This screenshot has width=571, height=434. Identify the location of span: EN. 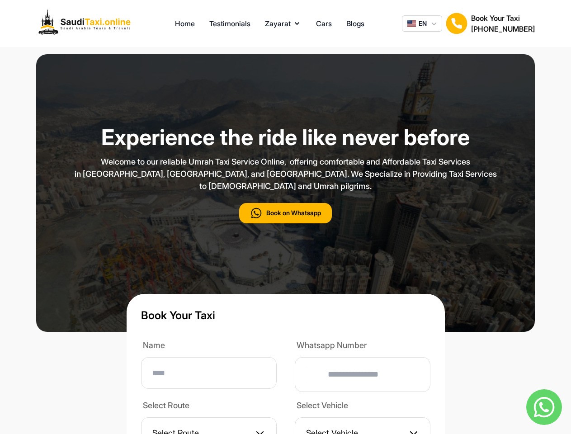
(423, 24).